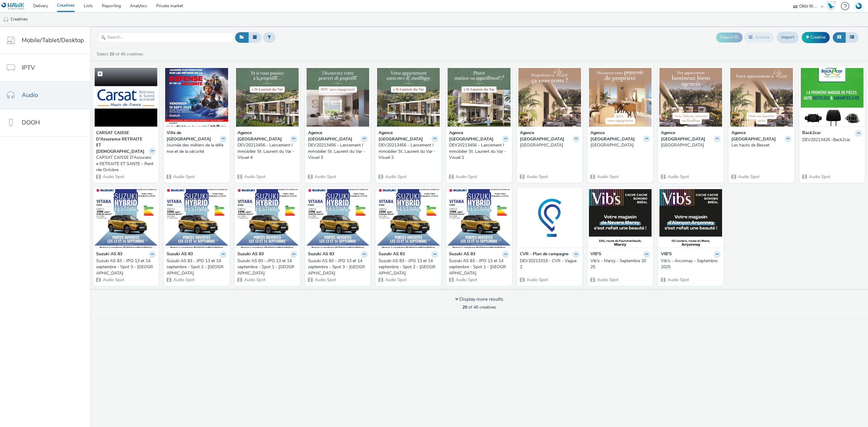 This screenshot has height=427, width=868. I want to click on div: DEV20213456 - Lancement Immobilier St. Laurent du Var - Visuel 3, so click(336, 151).